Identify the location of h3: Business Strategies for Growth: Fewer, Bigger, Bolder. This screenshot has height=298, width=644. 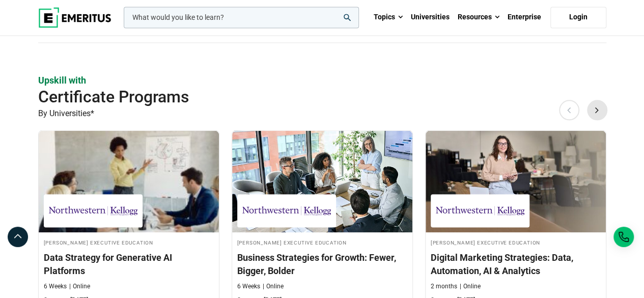
(323, 264).